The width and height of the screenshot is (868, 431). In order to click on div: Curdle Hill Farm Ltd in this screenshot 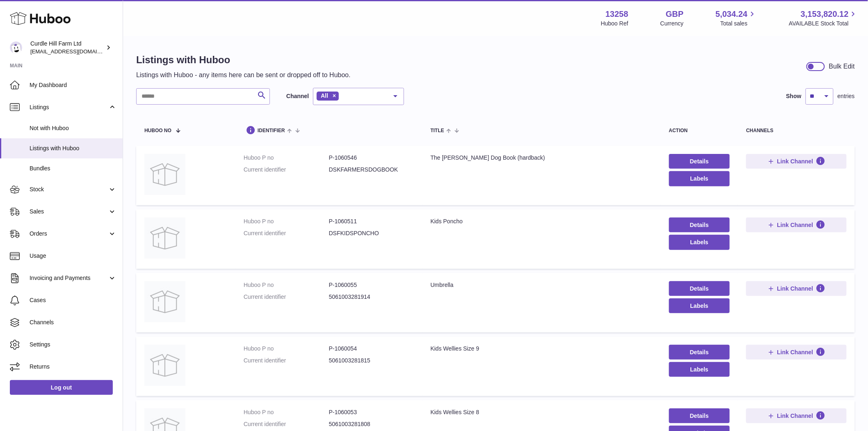, I will do `click(67, 48)`.